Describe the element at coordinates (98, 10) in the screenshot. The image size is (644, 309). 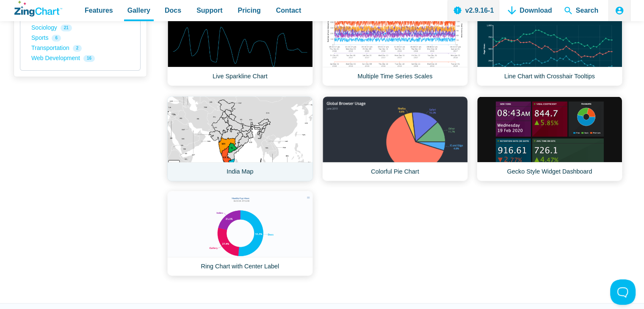
I see `span: Features` at that location.